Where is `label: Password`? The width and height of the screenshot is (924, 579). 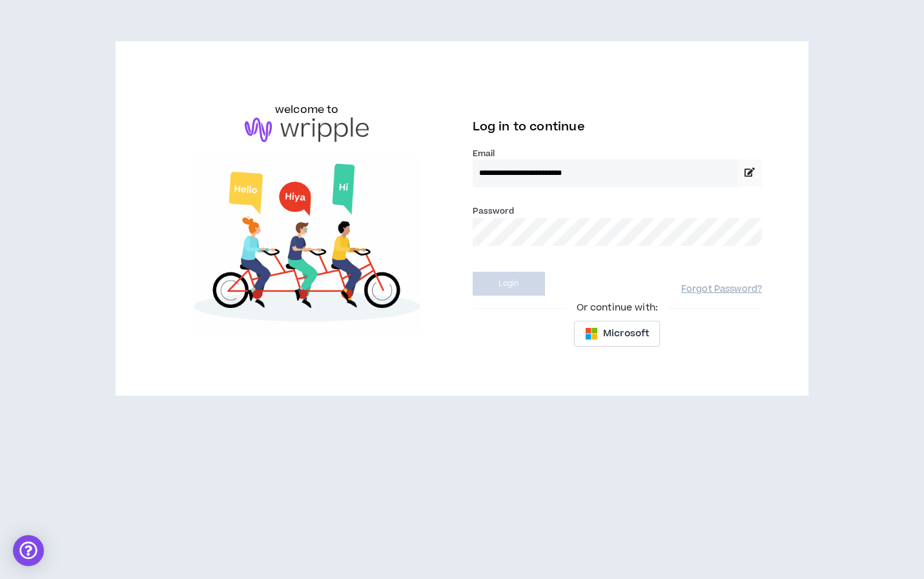 label: Password is located at coordinates (494, 211).